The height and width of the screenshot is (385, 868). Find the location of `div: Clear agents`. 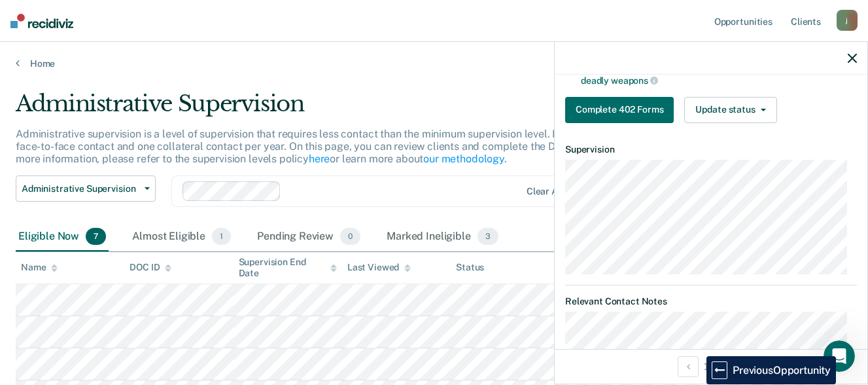

div: Clear agents is located at coordinates (554, 191).